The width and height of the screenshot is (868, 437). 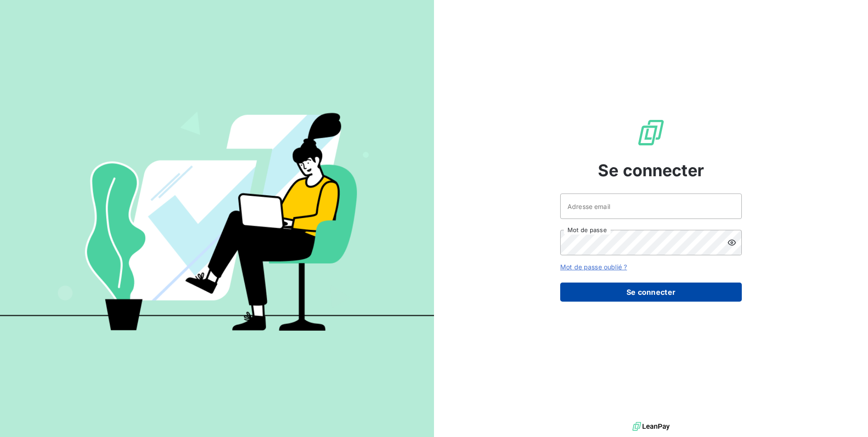 What do you see at coordinates (593, 266) in the screenshot?
I see `a: Mot de passe oublié ?` at bounding box center [593, 266].